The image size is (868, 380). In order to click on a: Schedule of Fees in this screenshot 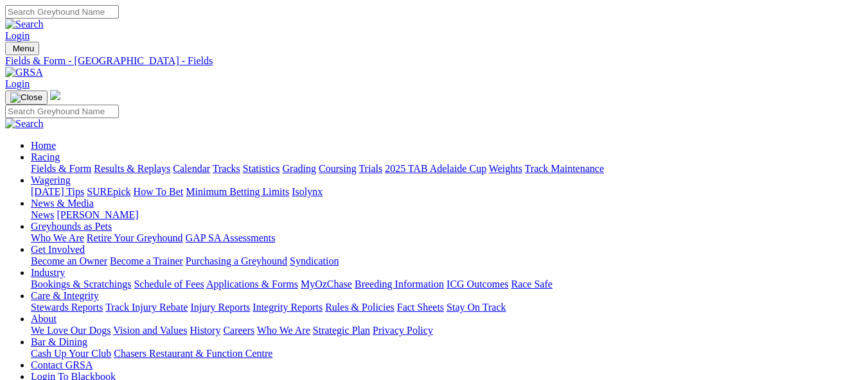, I will do `click(168, 284)`.